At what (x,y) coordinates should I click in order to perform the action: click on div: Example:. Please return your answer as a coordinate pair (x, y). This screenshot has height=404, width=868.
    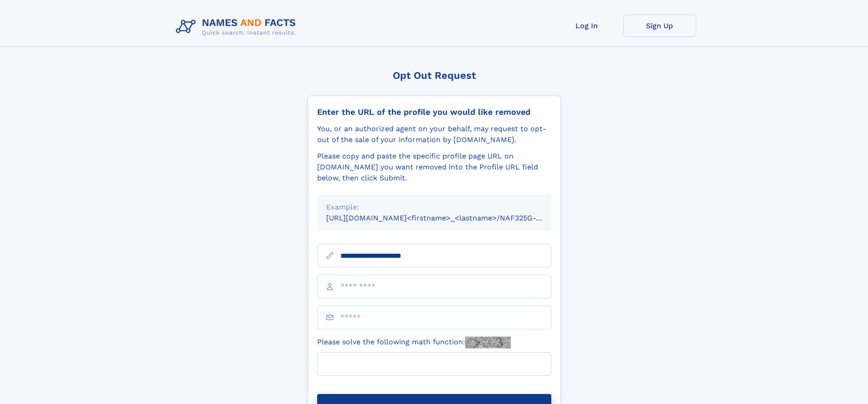
    Looking at the image, I should click on (434, 207).